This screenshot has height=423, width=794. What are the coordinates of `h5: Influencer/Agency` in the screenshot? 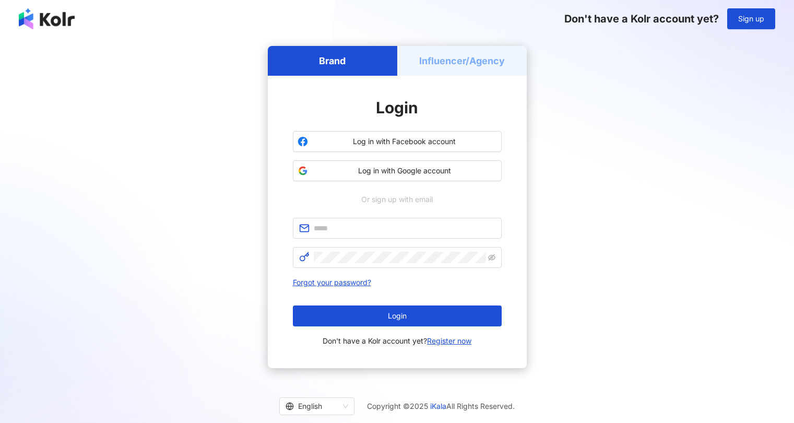 It's located at (462, 61).